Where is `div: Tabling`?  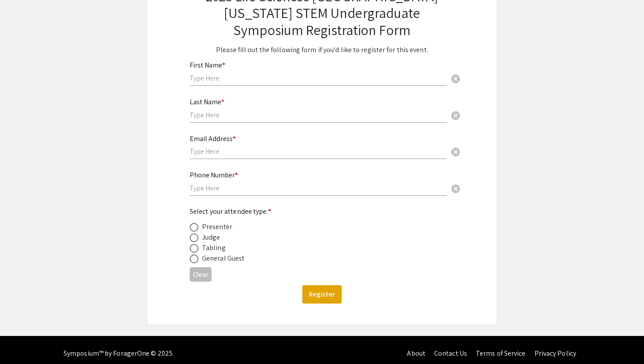 div: Tabling is located at coordinates (214, 248).